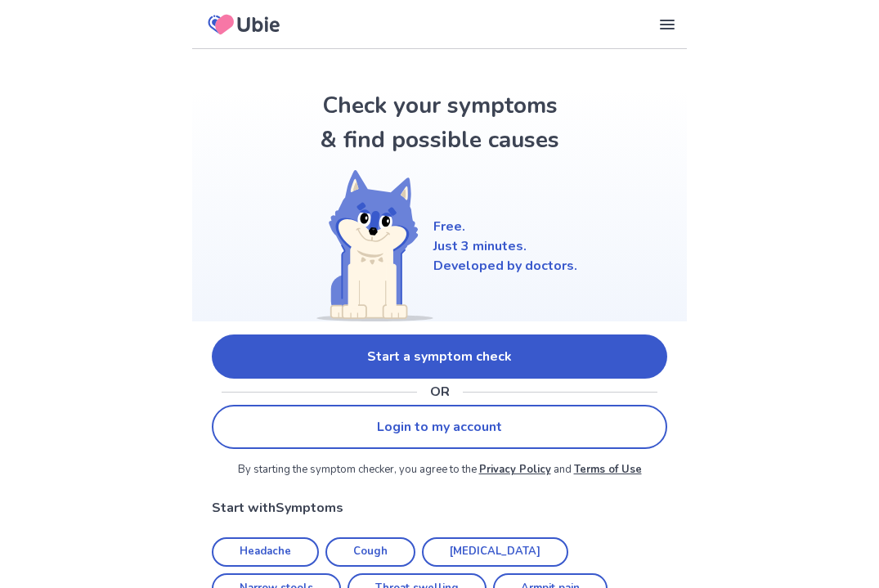 This screenshot has height=588, width=879. What do you see at coordinates (265, 552) in the screenshot?
I see `a: Headache` at bounding box center [265, 552].